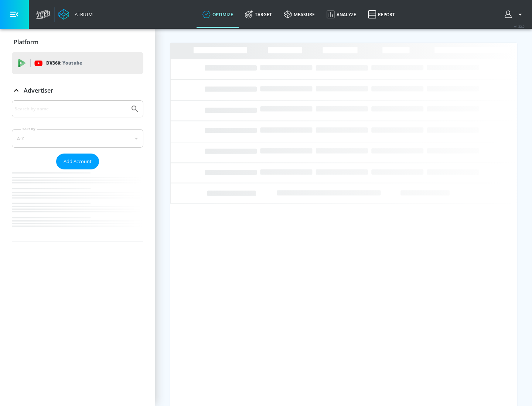  What do you see at coordinates (78, 205) in the screenshot?
I see `nav: list of Advertiser` at bounding box center [78, 205].